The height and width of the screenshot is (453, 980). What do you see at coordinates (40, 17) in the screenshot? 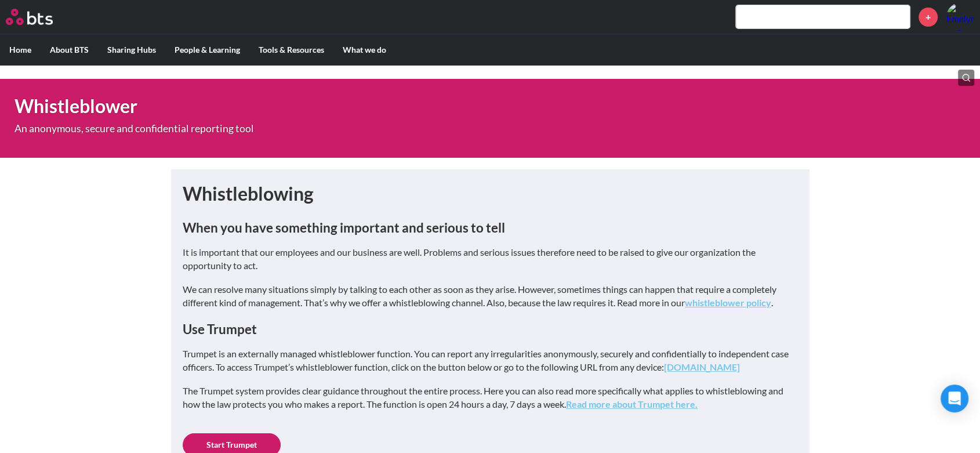
I see `a: Go home` at bounding box center [40, 17].